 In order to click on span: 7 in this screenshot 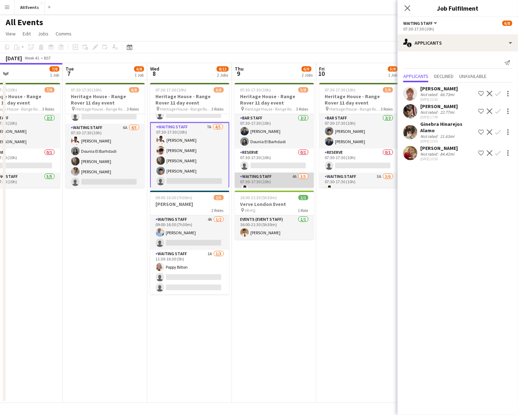, I will do `click(69, 73)`.